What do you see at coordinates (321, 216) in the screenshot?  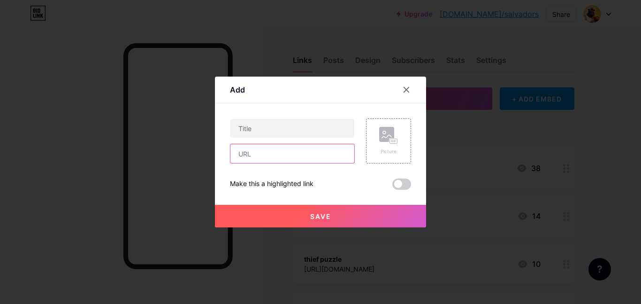 I see `span: Save` at bounding box center [321, 216].